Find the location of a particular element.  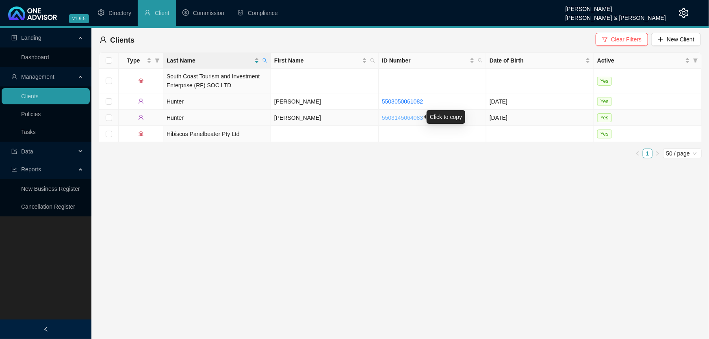

span: plus is located at coordinates (661, 39).